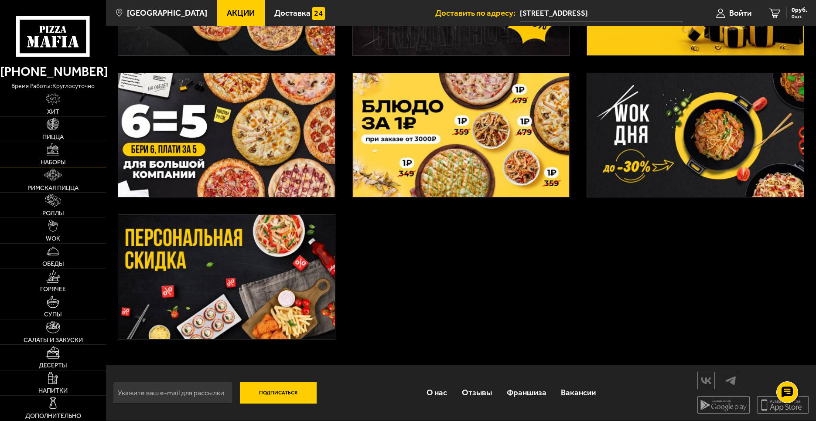 Image resolution: width=816 pixels, height=421 pixels. I want to click on span: Войти, so click(740, 13).